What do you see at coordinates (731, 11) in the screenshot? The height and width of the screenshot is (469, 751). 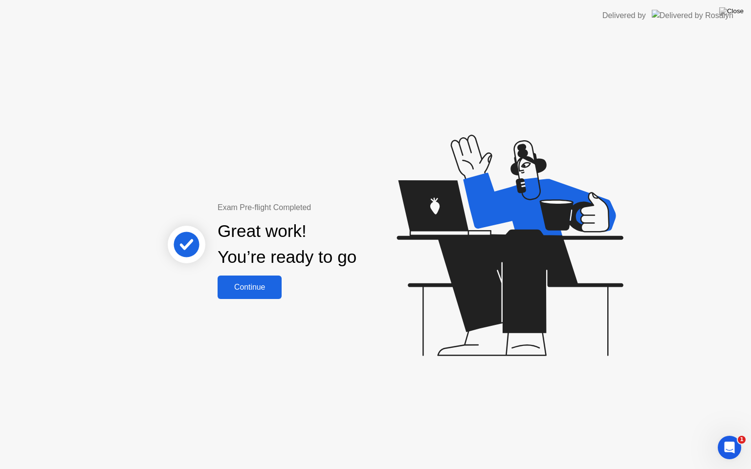 I see `img: Close` at bounding box center [731, 11].